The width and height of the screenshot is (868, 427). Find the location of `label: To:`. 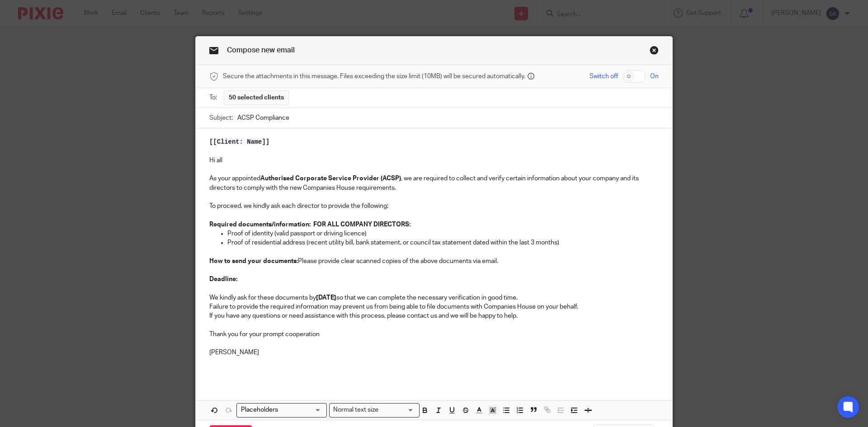

label: To: is located at coordinates (215, 97).